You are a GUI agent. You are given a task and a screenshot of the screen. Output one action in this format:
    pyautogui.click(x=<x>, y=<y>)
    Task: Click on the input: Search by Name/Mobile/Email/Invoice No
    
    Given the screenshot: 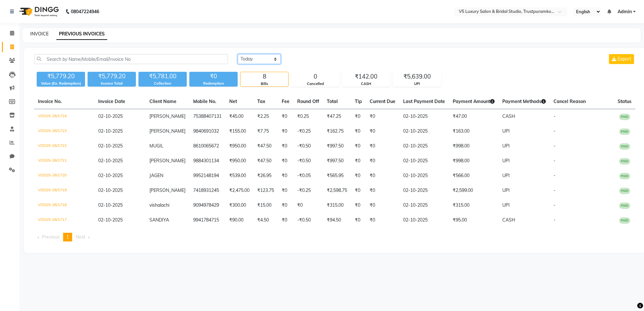 What is the action you would take?
    pyautogui.click(x=131, y=59)
    